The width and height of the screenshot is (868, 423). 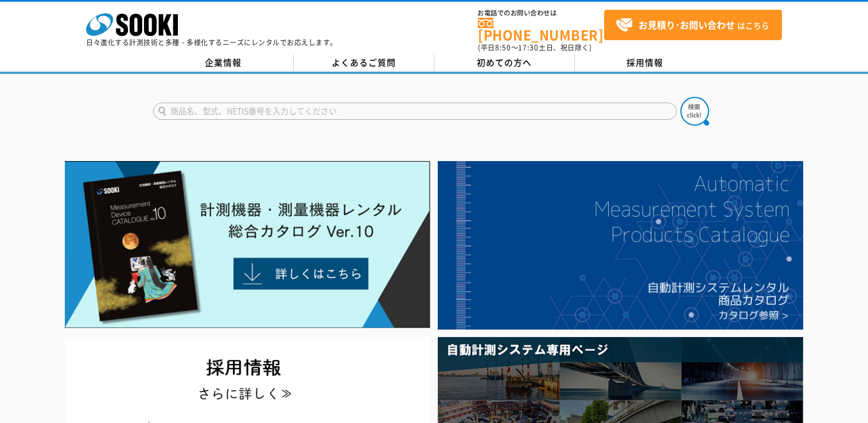 What do you see at coordinates (693, 25) in the screenshot?
I see `a: お見積り･お問い合わせはこちら` at bounding box center [693, 25].